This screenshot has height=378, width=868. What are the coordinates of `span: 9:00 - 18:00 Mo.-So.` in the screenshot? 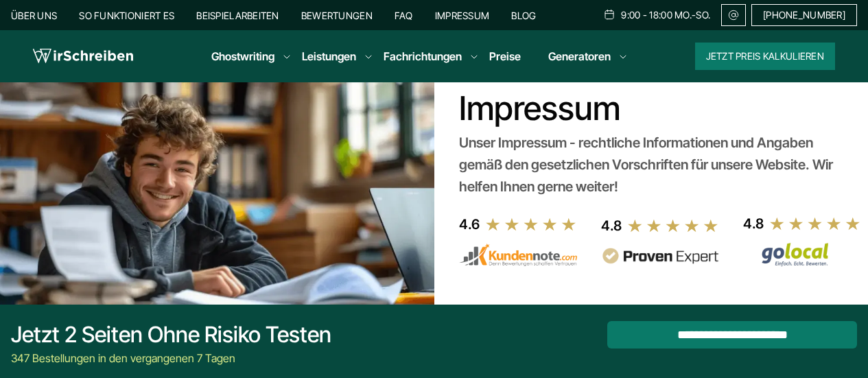 It's located at (666, 15).